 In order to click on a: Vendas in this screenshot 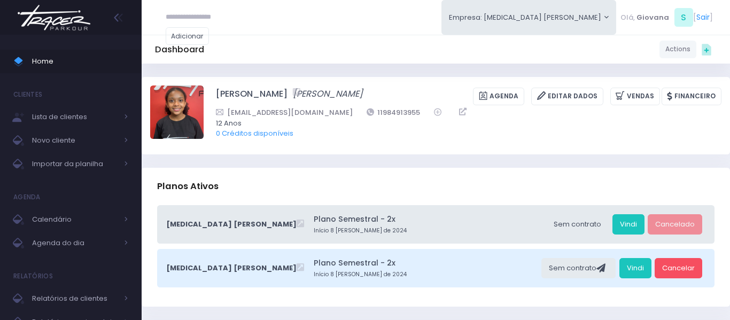, I will do `click(635, 96)`.